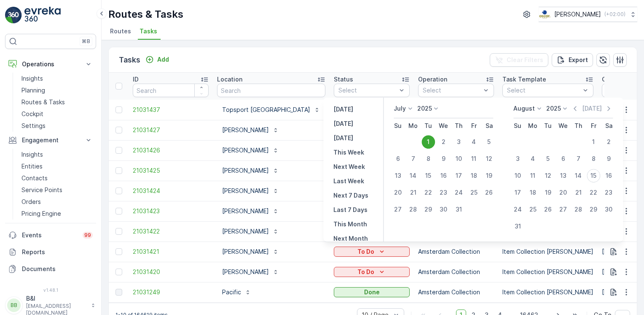  What do you see at coordinates (474, 159) in the screenshot?
I see `div: 11` at bounding box center [474, 159].